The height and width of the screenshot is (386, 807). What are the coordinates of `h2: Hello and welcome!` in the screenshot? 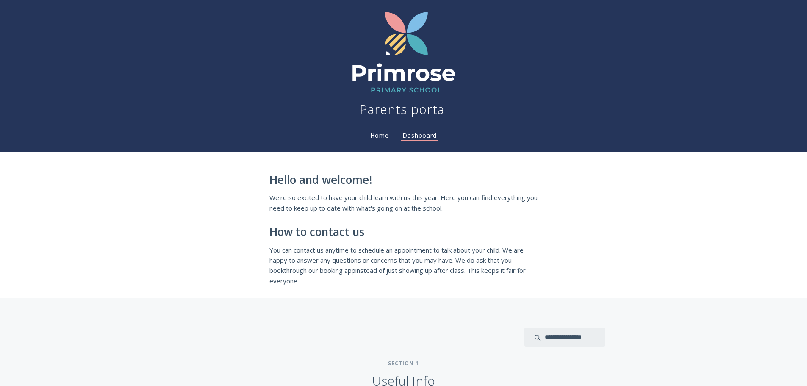 It's located at (404, 180).